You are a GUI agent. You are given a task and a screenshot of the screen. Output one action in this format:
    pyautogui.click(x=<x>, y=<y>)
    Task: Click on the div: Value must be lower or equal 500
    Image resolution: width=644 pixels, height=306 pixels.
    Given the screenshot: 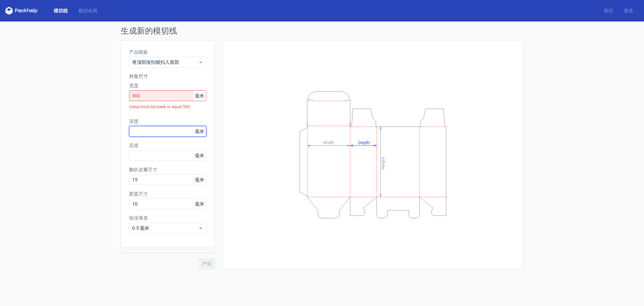 What is the action you would take?
    pyautogui.click(x=168, y=107)
    